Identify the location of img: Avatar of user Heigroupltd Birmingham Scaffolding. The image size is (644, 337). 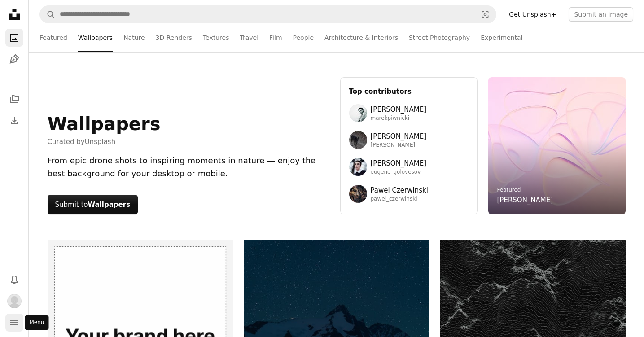
(14, 301).